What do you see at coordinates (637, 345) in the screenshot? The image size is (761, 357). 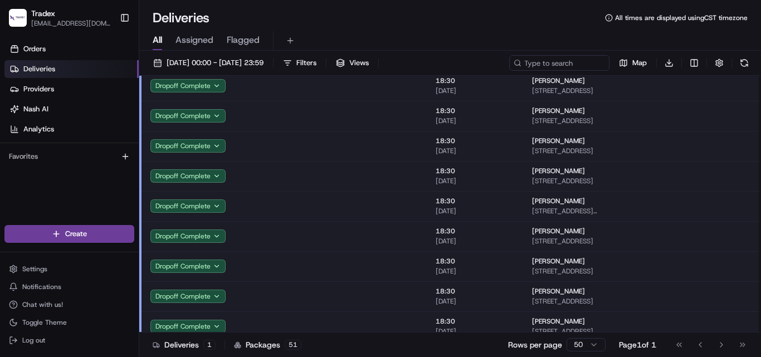 I see `div: Page 1 of 1` at bounding box center [637, 345].